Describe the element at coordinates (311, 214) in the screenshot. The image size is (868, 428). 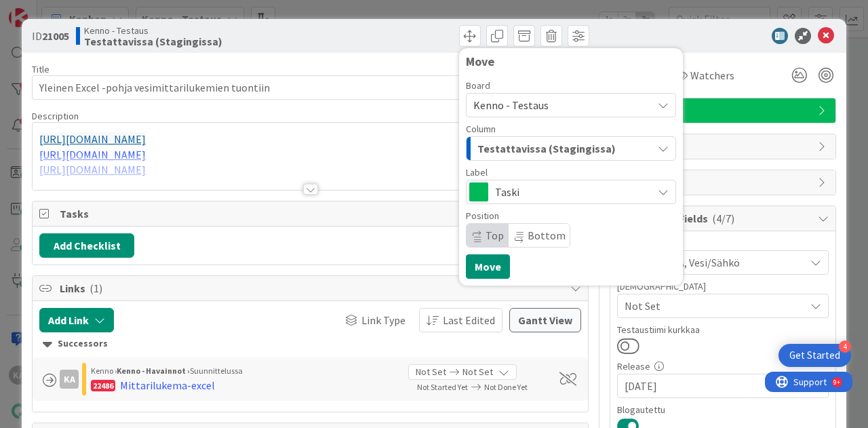
I see `span: Tasks` at that location.